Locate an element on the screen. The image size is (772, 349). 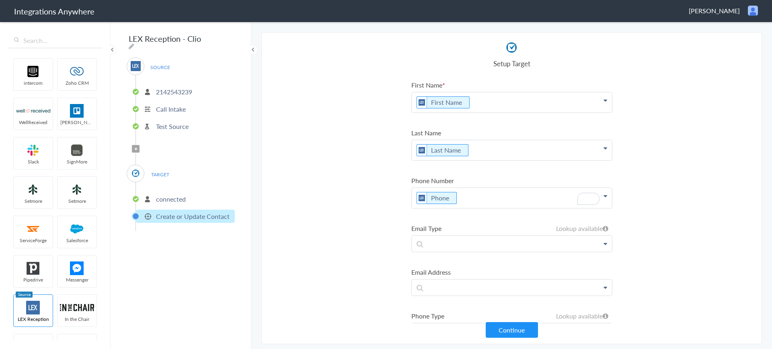
p: To enrich screen reader interactions, please activate Accessibility in Grammarly extension settings is located at coordinates (512, 198).